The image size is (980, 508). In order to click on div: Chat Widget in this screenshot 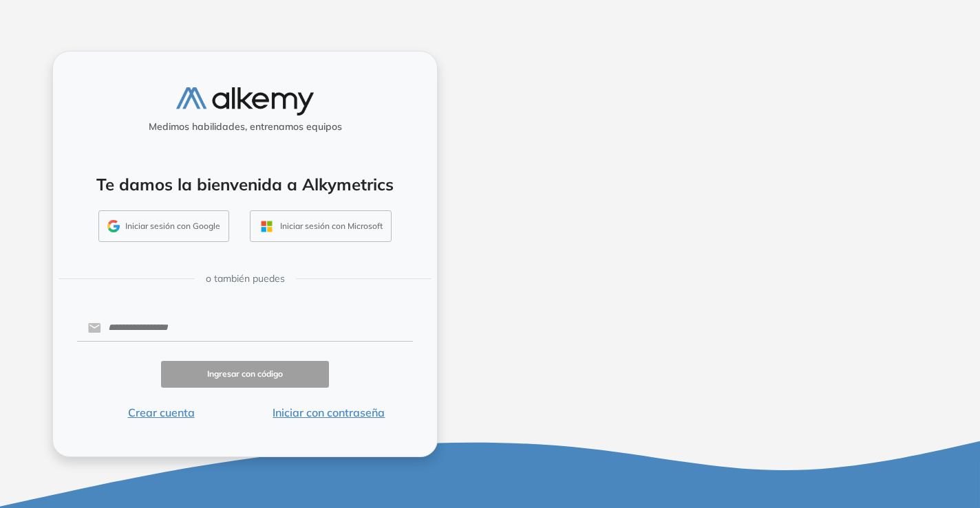, I will do `click(856, 428)`.